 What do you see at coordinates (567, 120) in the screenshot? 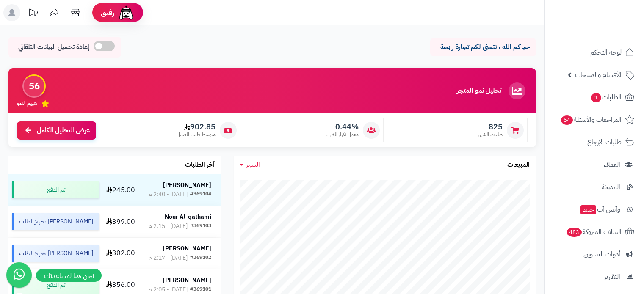
I see `span: 54` at bounding box center [567, 120].